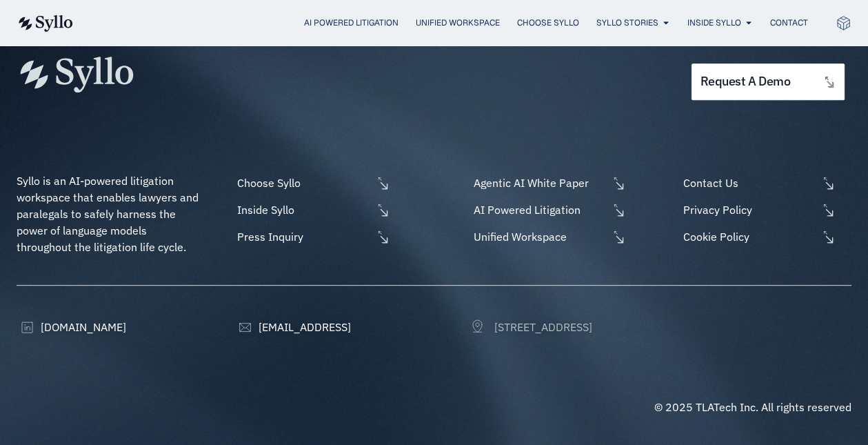  Describe the element at coordinates (454, 22) in the screenshot. I see `nav: Menu` at that location.